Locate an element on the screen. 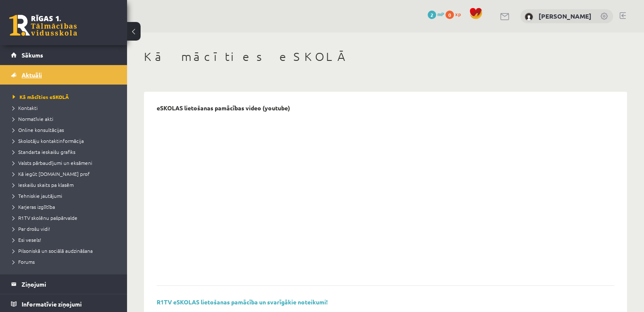  span: Valsts pārbaudījumi un eksāmeni is located at coordinates (53, 163).